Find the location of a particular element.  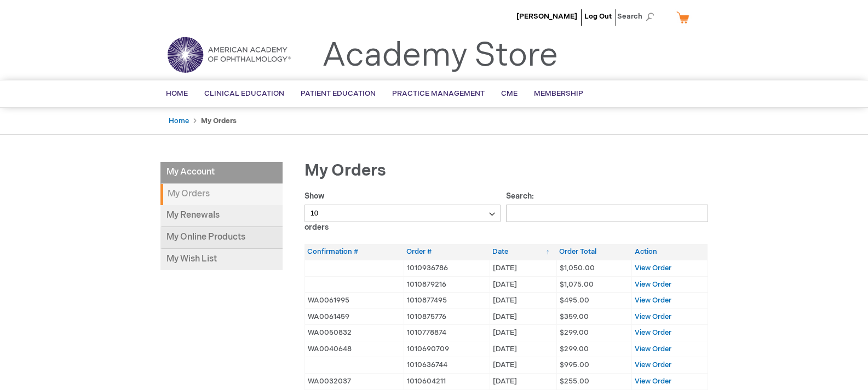

span: Membership is located at coordinates (559, 94).